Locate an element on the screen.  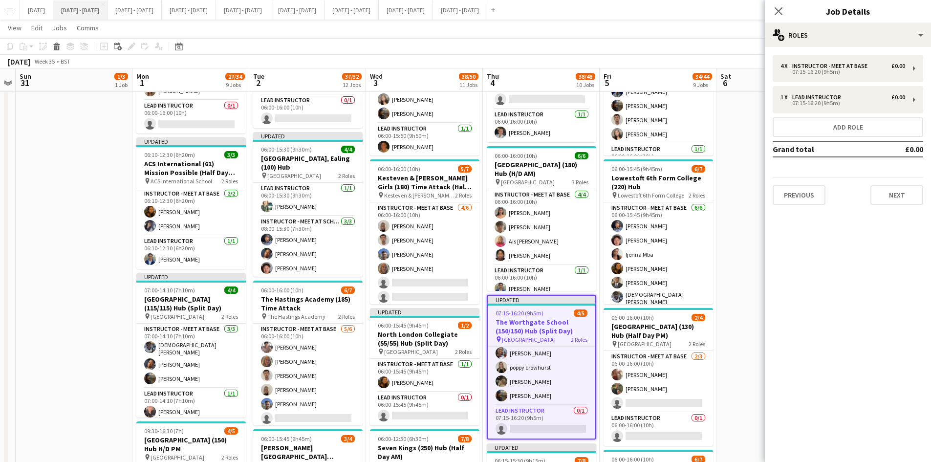
span: 6/7 is located at coordinates (348, 290).